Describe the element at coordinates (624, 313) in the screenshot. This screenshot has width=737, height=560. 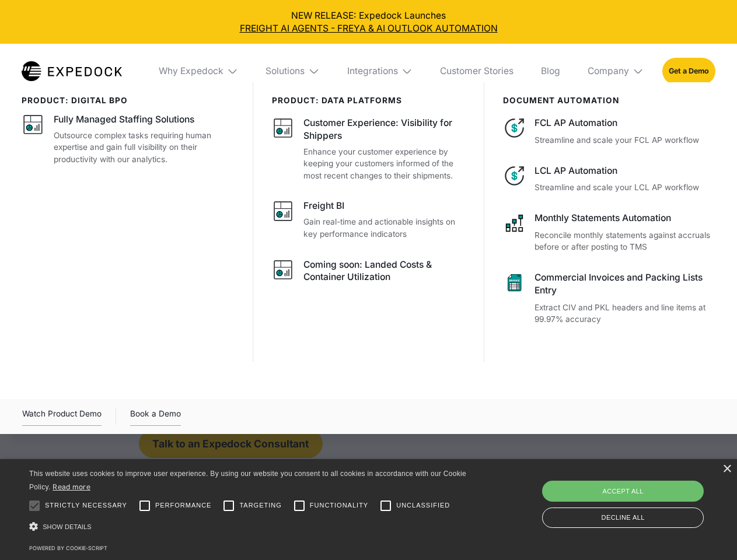
I see `p: Extract CIV and PKL headers and line items at 99.97% accuracy` at that location.